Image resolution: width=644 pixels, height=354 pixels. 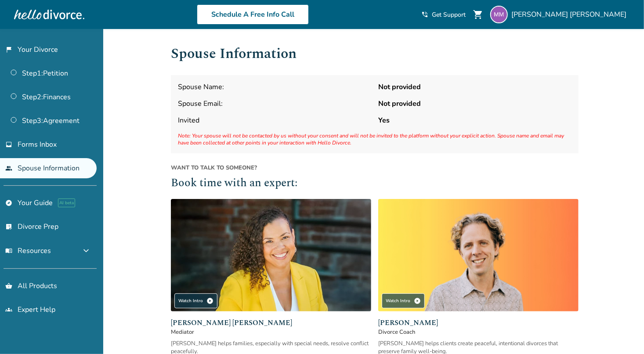 I want to click on span: explore, so click(x=9, y=203).